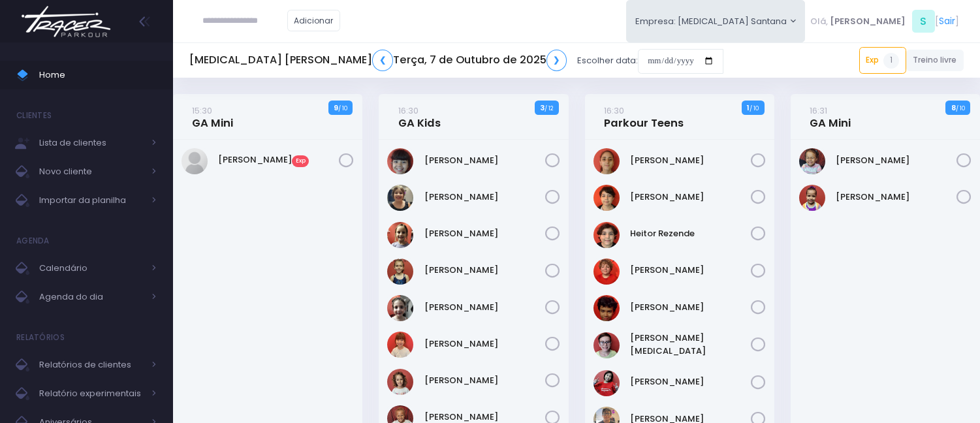 This screenshot has height=423, width=980. I want to click on img: Bianca Yoshida Nagatani, so click(400, 161).